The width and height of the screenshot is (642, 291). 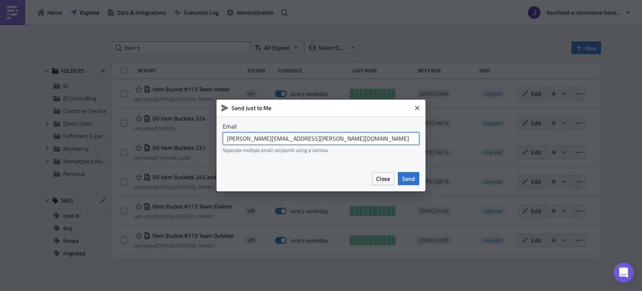 I want to click on button: Send, so click(x=409, y=178).